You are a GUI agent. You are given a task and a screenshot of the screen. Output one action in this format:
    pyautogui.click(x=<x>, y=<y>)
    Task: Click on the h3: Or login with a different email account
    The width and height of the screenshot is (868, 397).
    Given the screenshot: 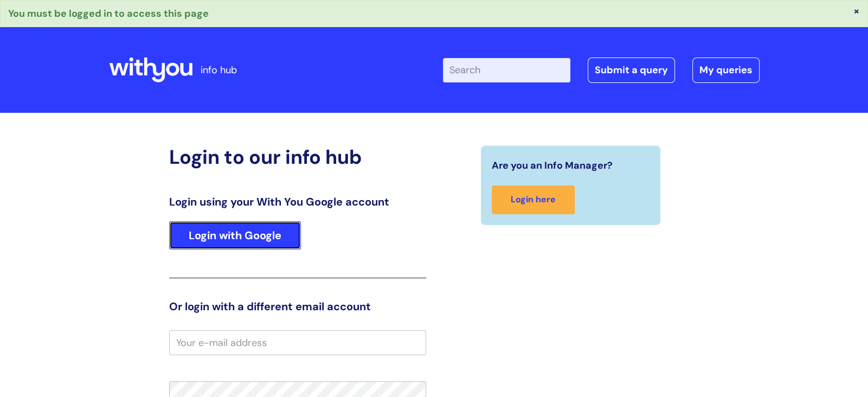 What is the action you would take?
    pyautogui.click(x=297, y=307)
    